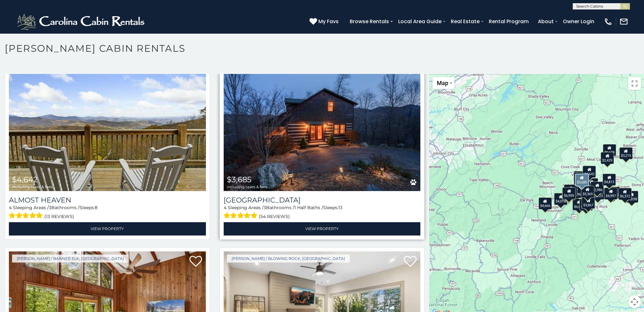 The height and width of the screenshot is (312, 644). What do you see at coordinates (107, 125) in the screenshot?
I see `img: Almost Heaven` at bounding box center [107, 125].